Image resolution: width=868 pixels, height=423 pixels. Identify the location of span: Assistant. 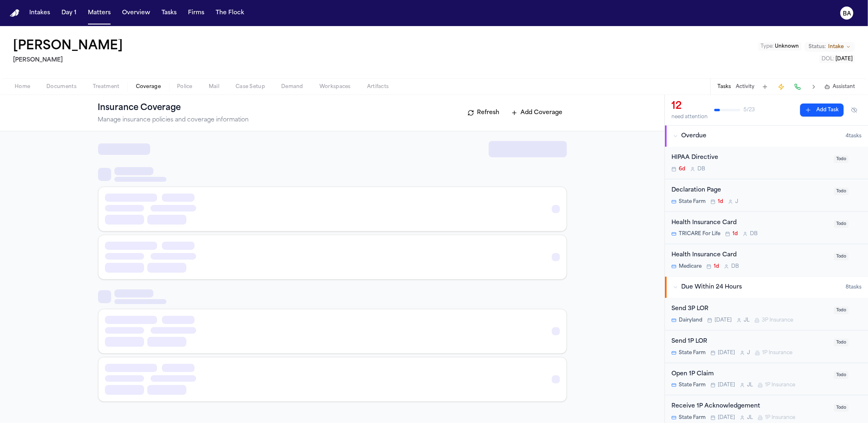
(844, 87).